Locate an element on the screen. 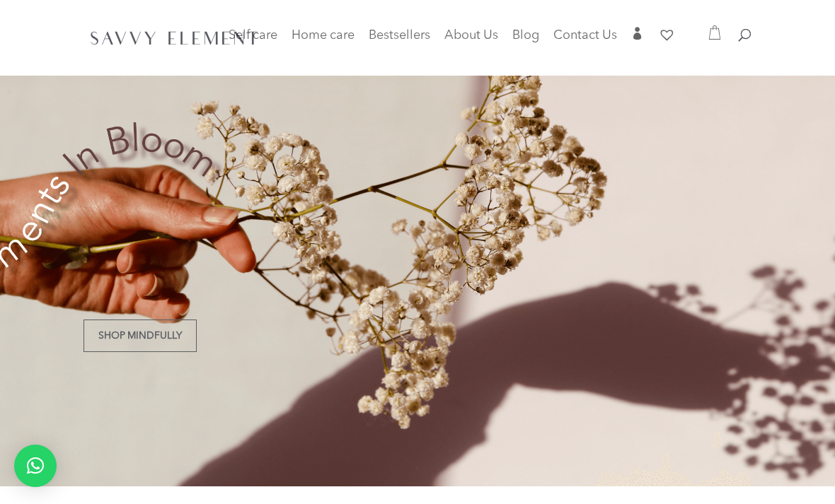  a: Blog is located at coordinates (525, 41).